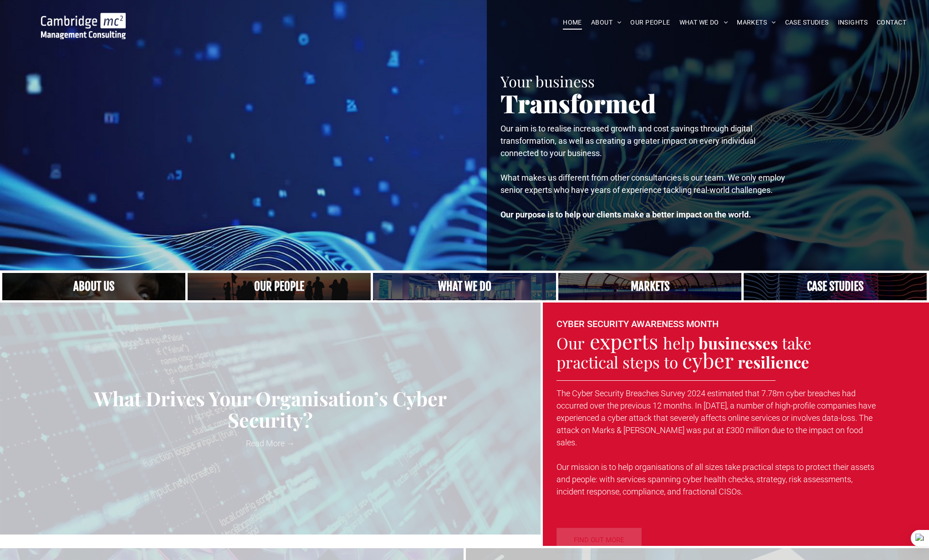 The width and height of the screenshot is (929, 560). Describe the element at coordinates (643, 184) in the screenshot. I see `span: What makes us different from other consultancies is our team. We only employ senior experts who h...` at that location.